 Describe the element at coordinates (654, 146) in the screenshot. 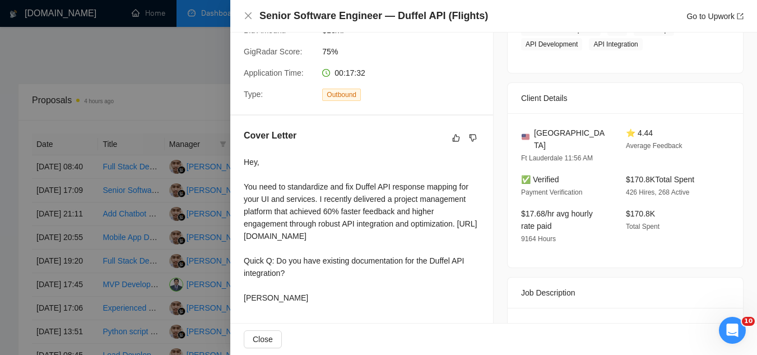

I see `span: Average Feedback` at that location.